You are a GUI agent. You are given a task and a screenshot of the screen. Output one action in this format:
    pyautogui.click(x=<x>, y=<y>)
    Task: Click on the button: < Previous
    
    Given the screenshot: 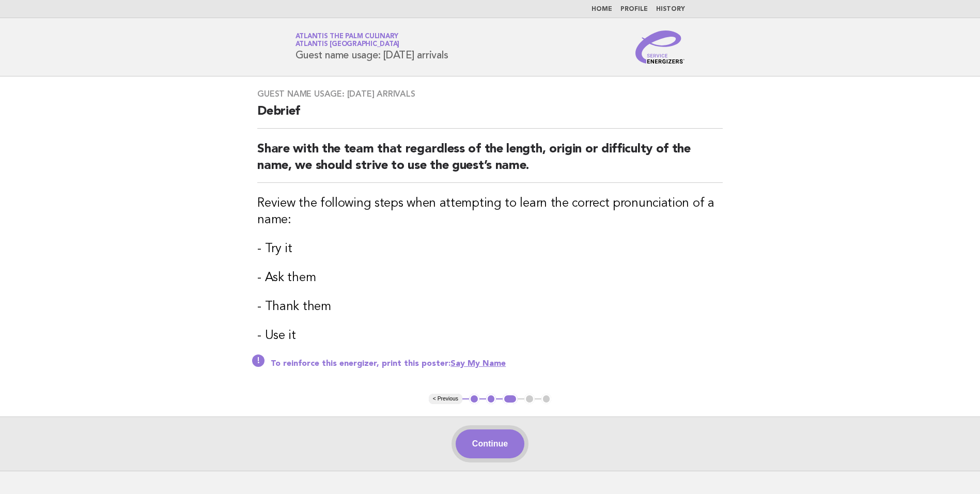 What is the action you would take?
    pyautogui.click(x=445, y=398)
    